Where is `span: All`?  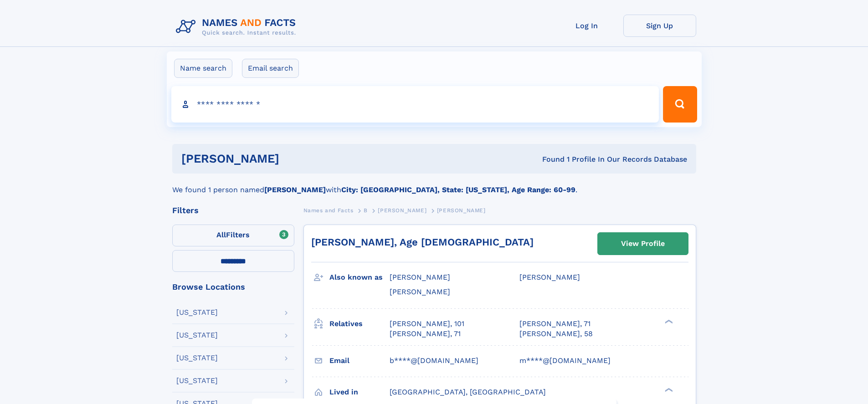 span: All is located at coordinates (221, 235).